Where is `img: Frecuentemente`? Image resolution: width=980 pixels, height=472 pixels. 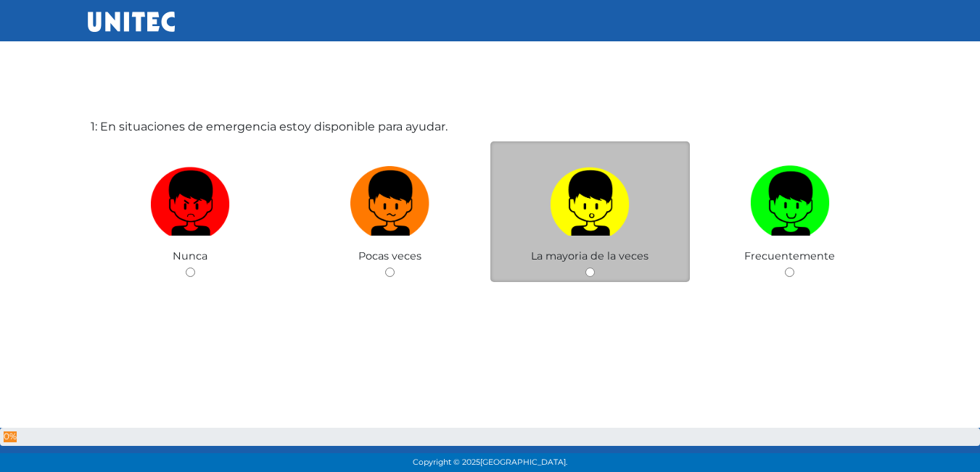 img: Frecuentemente is located at coordinates (790, 198).